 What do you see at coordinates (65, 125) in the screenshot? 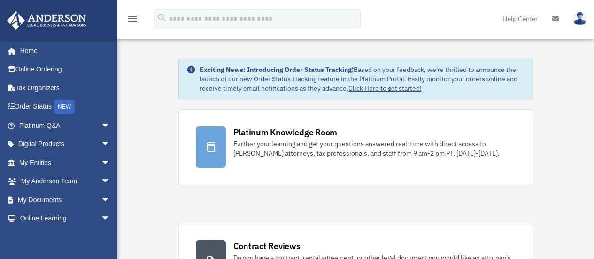
I see `a: Platinum Q&Aarrow_drop_down` at bounding box center [65, 125].